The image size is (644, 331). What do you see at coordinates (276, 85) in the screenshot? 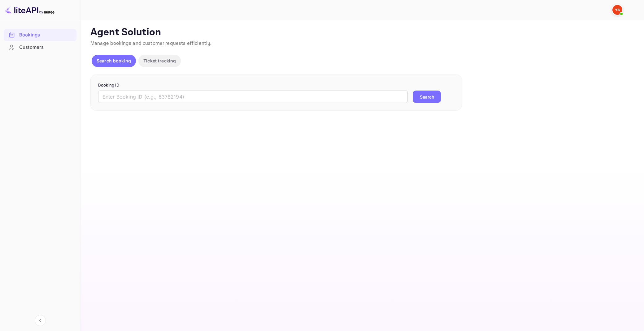
I see `p: Booking ID` at bounding box center [276, 85].